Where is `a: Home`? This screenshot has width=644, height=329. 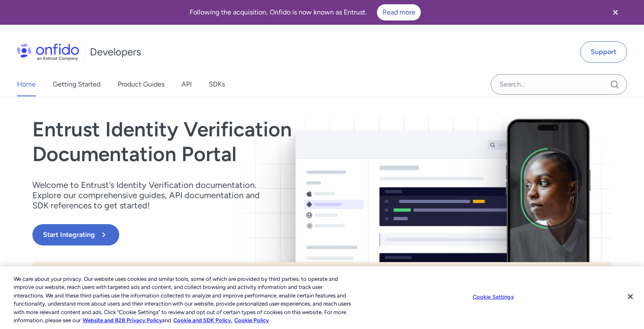
a: Home is located at coordinates (26, 84).